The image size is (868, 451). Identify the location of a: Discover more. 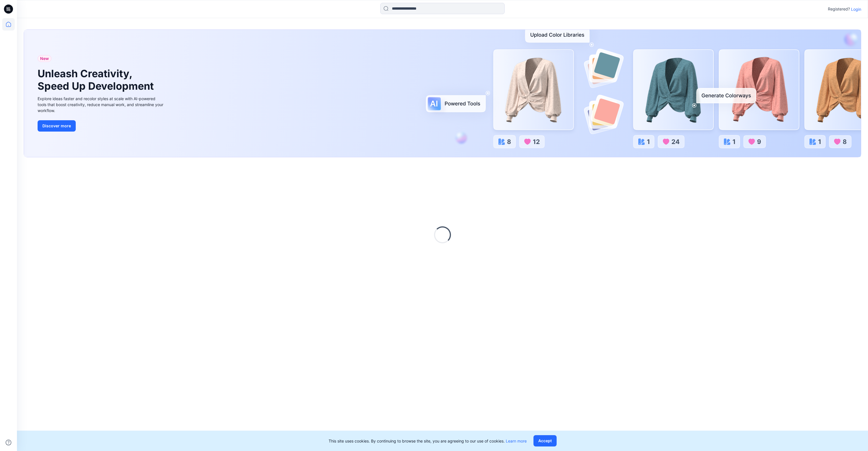
(101, 126).